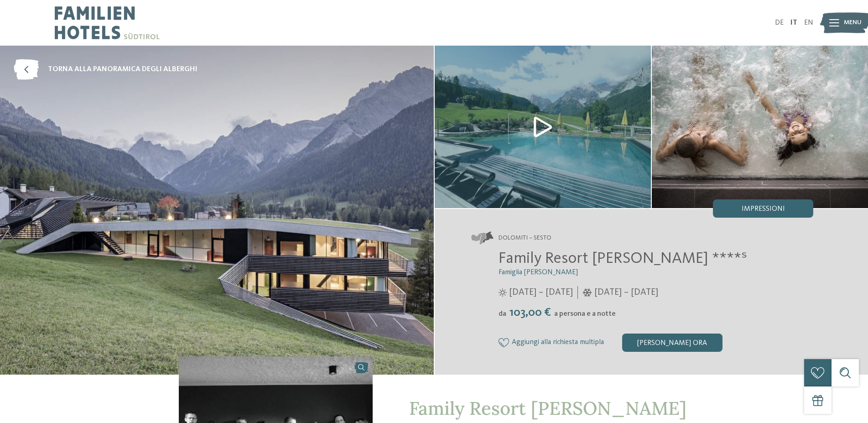 Image resolution: width=868 pixels, height=423 pixels. I want to click on a: EN, so click(809, 23).